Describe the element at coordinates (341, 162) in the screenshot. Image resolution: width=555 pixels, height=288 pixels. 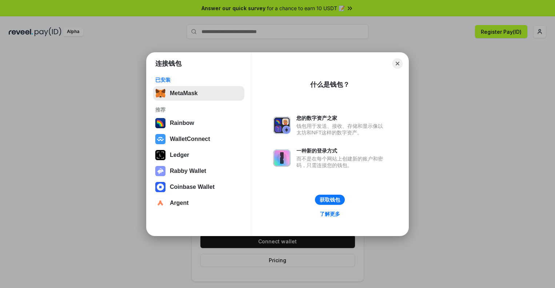
I see `div: 而不是在每个网站上创建新的账户和密码，只需连接您的钱包。` at that location.